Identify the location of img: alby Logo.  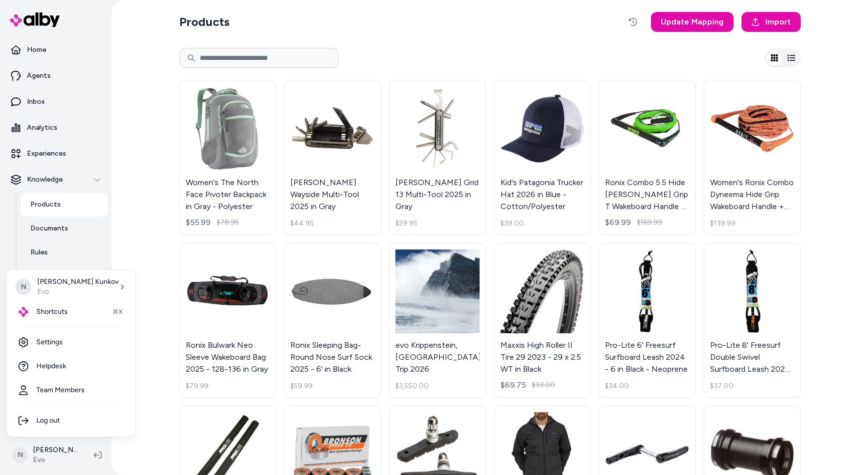
(23, 311).